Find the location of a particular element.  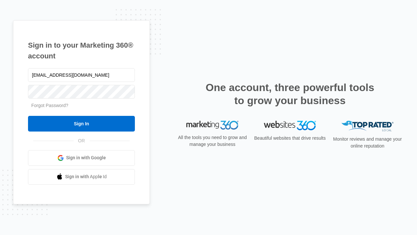

span: OR is located at coordinates (81, 140).